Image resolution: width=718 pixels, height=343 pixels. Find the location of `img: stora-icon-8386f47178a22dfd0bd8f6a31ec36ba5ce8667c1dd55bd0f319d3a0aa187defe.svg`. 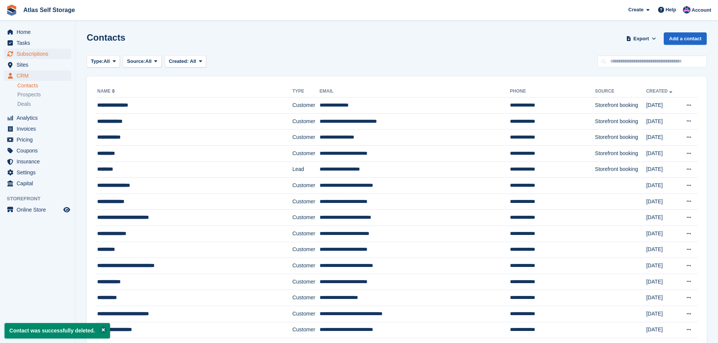

img: stora-icon-8386f47178a22dfd0bd8f6a31ec36ba5ce8667c1dd55bd0f319d3a0aa187defe.svg is located at coordinates (12, 10).